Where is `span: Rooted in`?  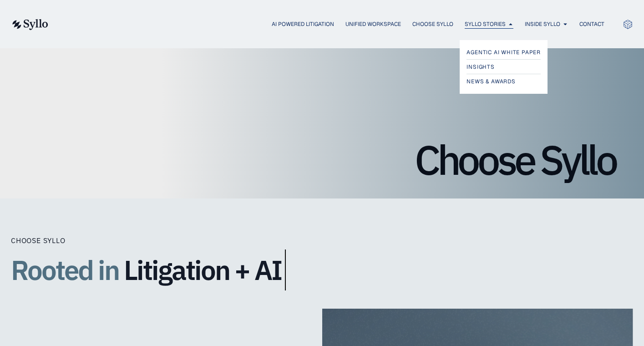 span: Rooted in is located at coordinates (64, 270).